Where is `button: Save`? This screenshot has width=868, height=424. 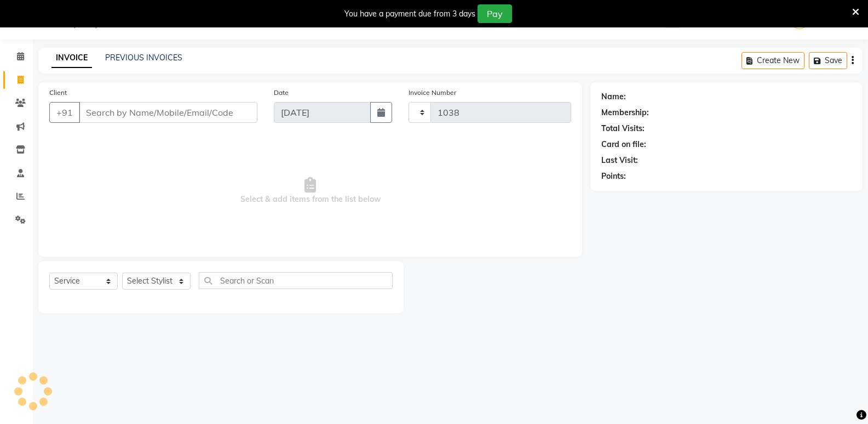
button: Save is located at coordinates (828, 60).